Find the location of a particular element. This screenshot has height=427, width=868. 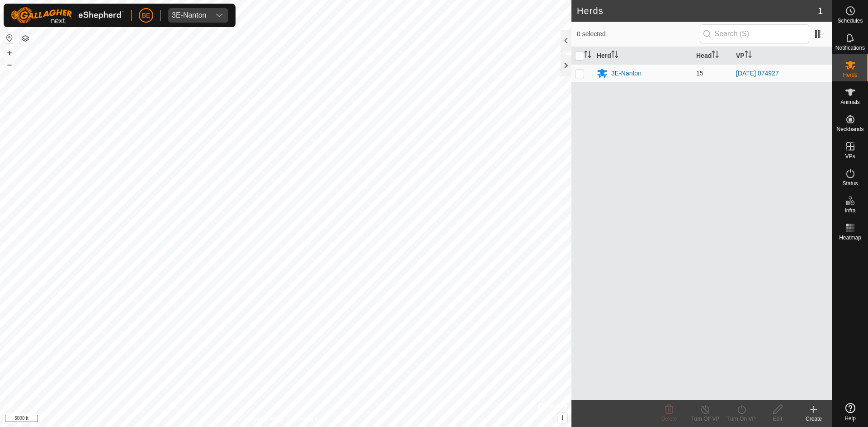

span: Status is located at coordinates (850, 183).